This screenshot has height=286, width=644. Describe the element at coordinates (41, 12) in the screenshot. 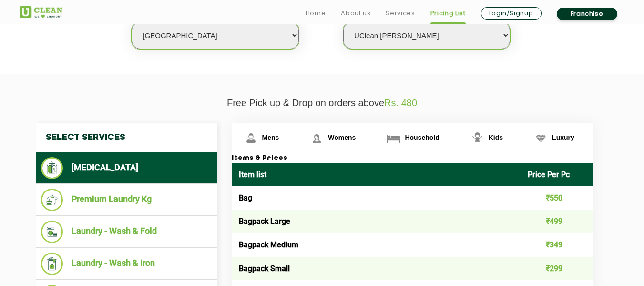

I see `img: UClean Laundry and Dry Cleaning` at that location.